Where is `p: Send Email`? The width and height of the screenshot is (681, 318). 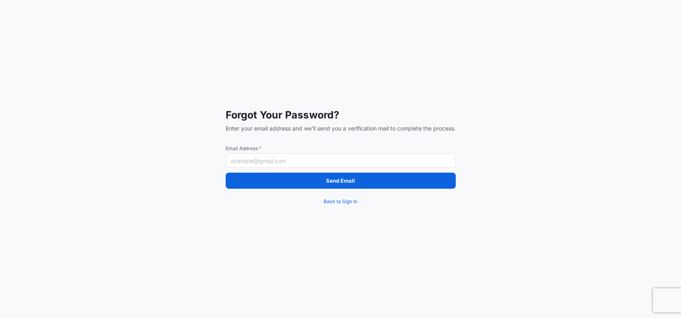 p: Send Email is located at coordinates (340, 181).